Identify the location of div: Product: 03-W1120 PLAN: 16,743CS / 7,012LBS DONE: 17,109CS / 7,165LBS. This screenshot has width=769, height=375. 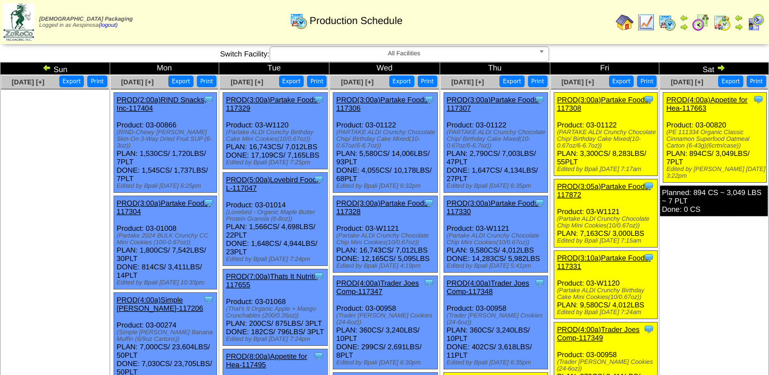
(275, 131).